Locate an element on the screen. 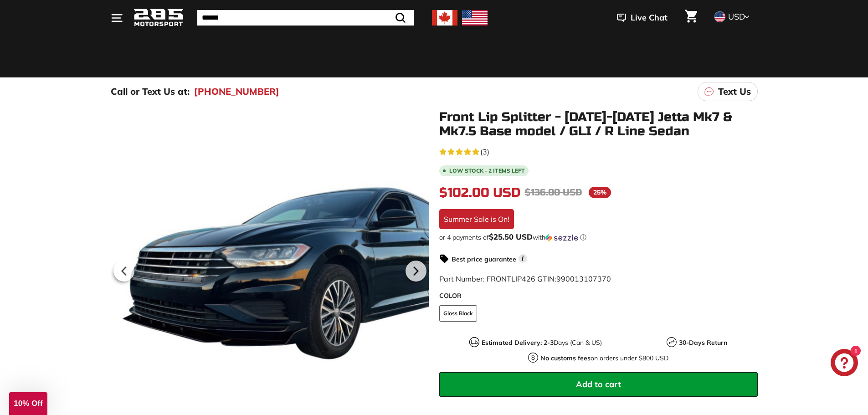 The image size is (868, 415). span: Low stock - 2 items left is located at coordinates (488, 171).